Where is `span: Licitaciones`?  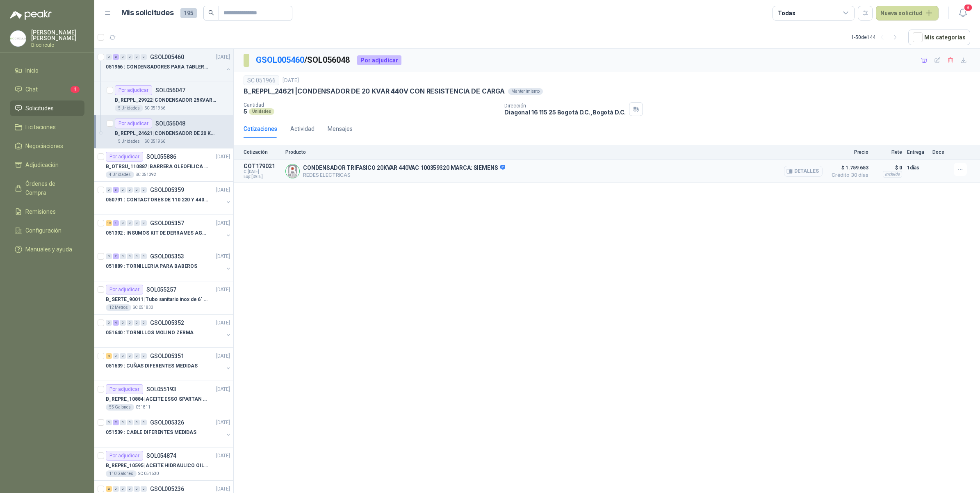
span: Licitaciones is located at coordinates (41, 127).